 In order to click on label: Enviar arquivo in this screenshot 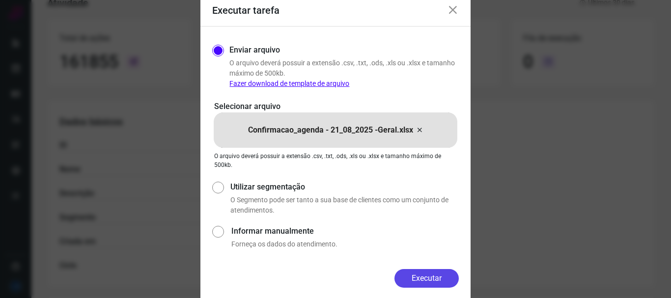, I will do `click(254, 50)`.